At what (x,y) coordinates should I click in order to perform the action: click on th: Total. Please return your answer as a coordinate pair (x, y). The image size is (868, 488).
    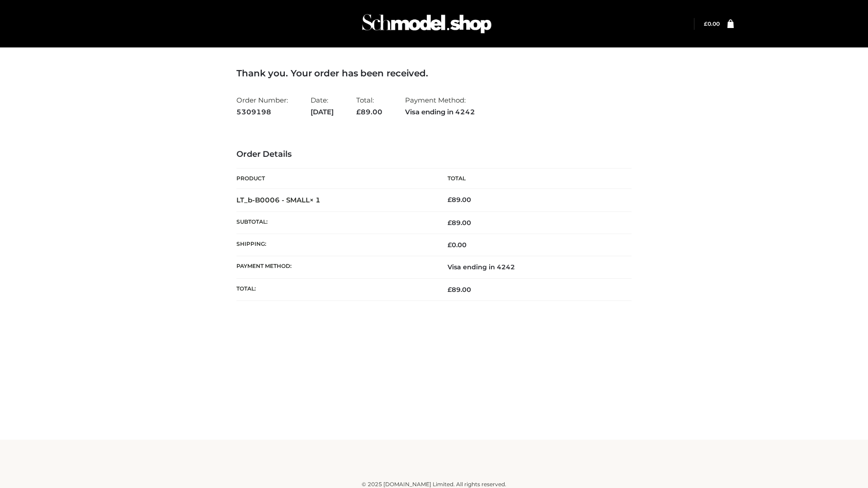
    Looking at the image, I should click on (533, 178).